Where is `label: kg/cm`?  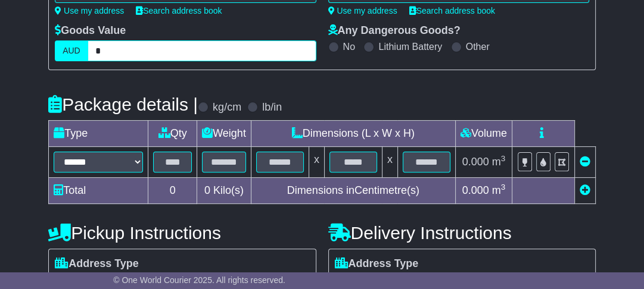
label: kg/cm is located at coordinates (227, 108).